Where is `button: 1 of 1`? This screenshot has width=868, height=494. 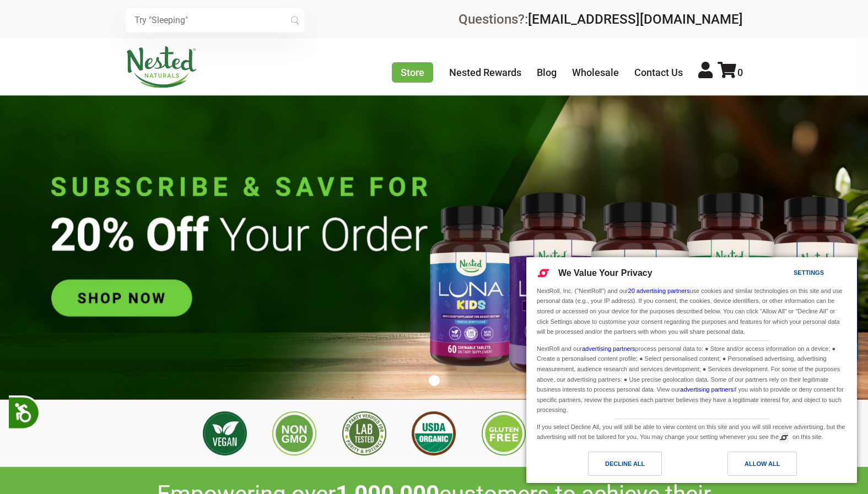 button: 1 of 1 is located at coordinates (434, 381).